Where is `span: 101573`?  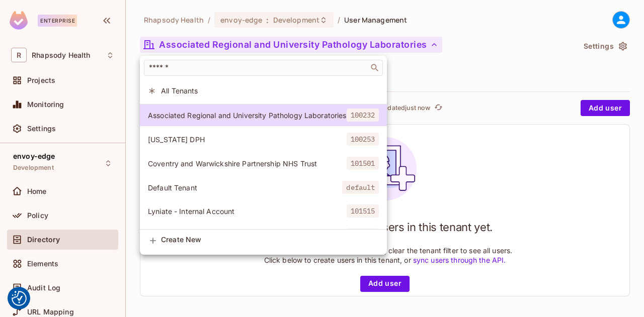 span: 101573 is located at coordinates (363, 235).